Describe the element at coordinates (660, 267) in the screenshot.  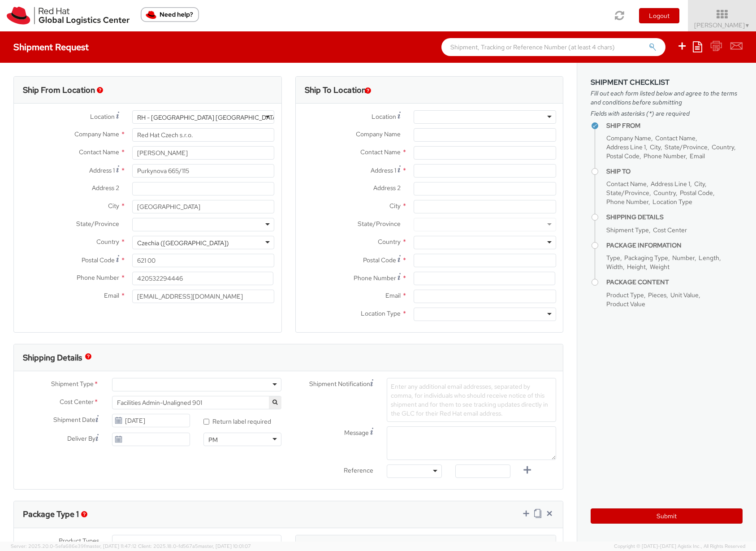
I see `span: Weight` at that location.